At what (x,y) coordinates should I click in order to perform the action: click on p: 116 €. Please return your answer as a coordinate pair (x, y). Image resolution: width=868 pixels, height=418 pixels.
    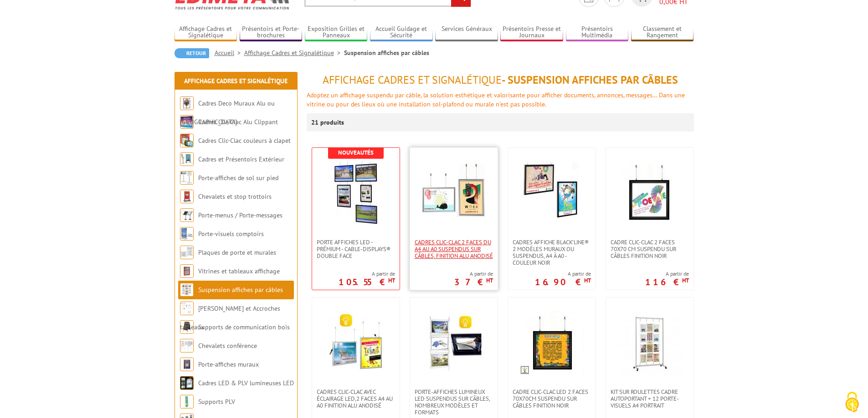
    Looking at the image, I should click on (667, 282).